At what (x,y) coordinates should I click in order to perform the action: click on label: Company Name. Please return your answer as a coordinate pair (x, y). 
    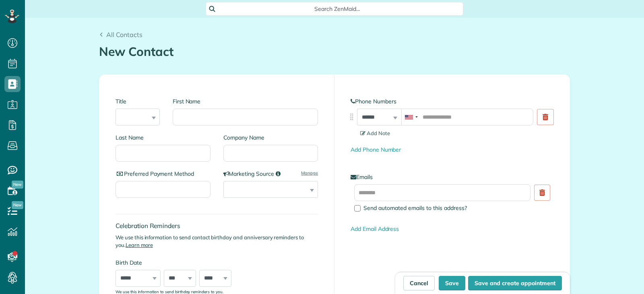
    Looking at the image, I should click on (271, 138).